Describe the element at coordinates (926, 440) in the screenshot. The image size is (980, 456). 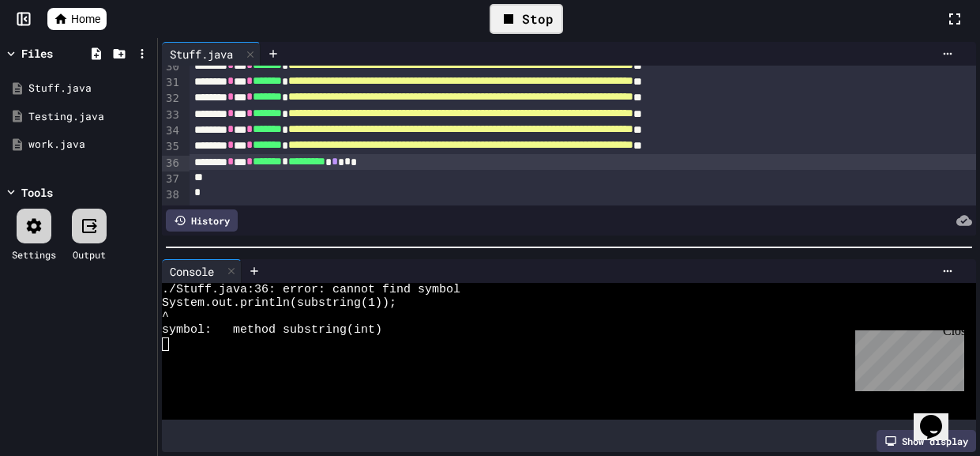
I see `div: Show display` at that location.